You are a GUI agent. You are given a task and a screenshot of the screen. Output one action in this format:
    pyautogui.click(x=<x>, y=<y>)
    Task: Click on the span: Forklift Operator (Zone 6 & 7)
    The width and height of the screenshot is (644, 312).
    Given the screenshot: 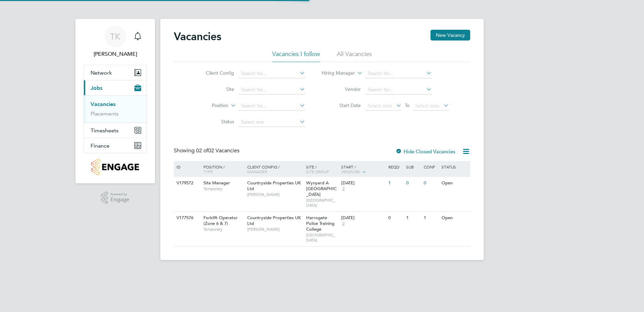 What is the action you would take?
    pyautogui.click(x=221, y=221)
    